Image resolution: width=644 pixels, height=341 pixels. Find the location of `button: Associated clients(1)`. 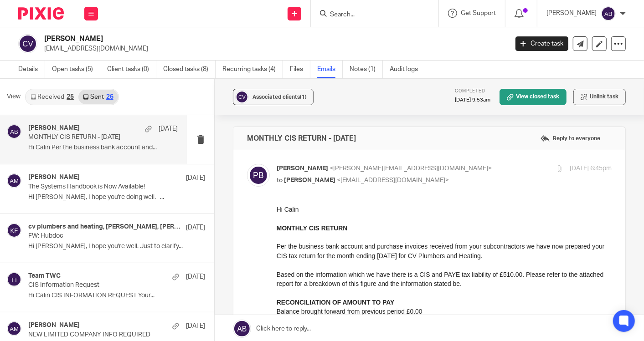

button: Associated clients(1) is located at coordinates (273, 97).